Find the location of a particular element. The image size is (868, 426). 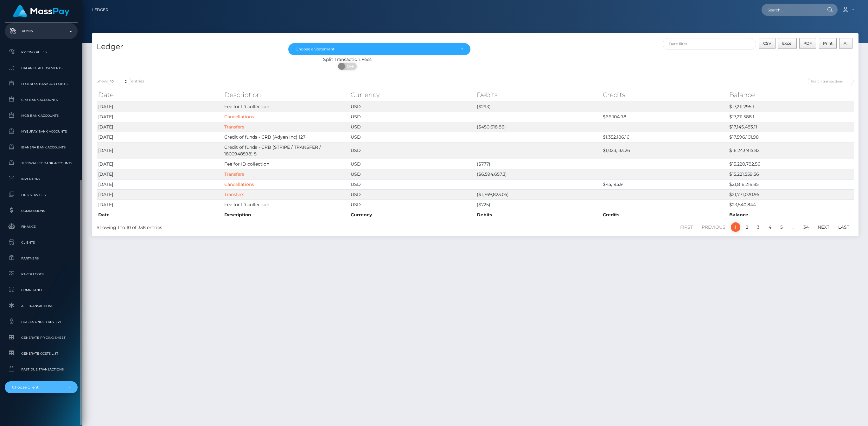

span: Generate Pricing Sheet is located at coordinates (41, 338).